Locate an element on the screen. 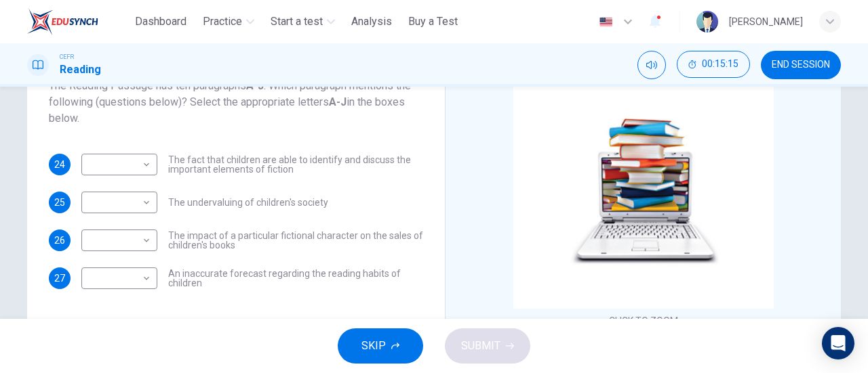 Image resolution: width=868 pixels, height=373 pixels. span: Buy a Test is located at coordinates (432, 22).